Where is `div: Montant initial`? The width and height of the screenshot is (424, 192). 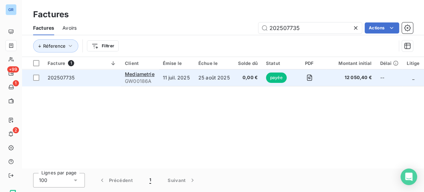
div: Montant initial is located at coordinates (351, 63).